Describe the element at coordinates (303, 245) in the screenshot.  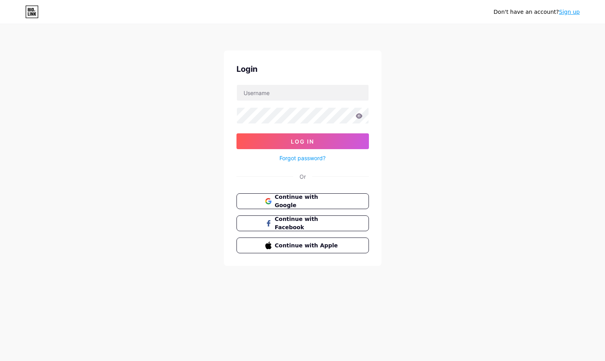
I see `button: Continue with Apple` at that location.